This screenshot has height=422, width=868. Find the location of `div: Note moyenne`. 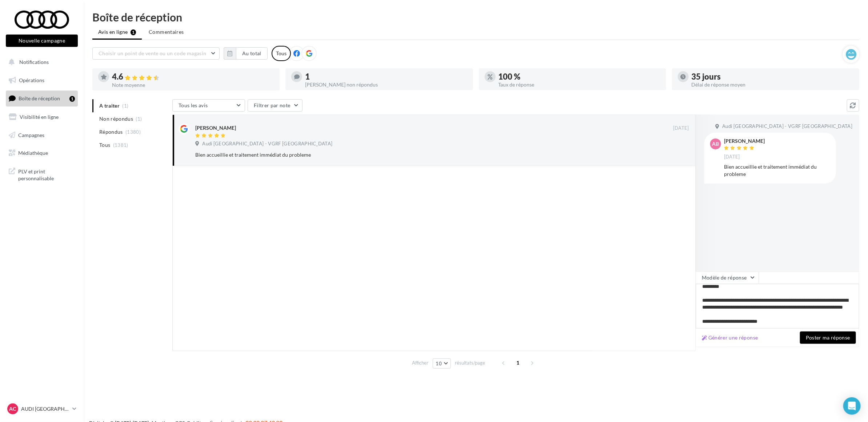

div: Note moyenne is located at coordinates (193, 85).